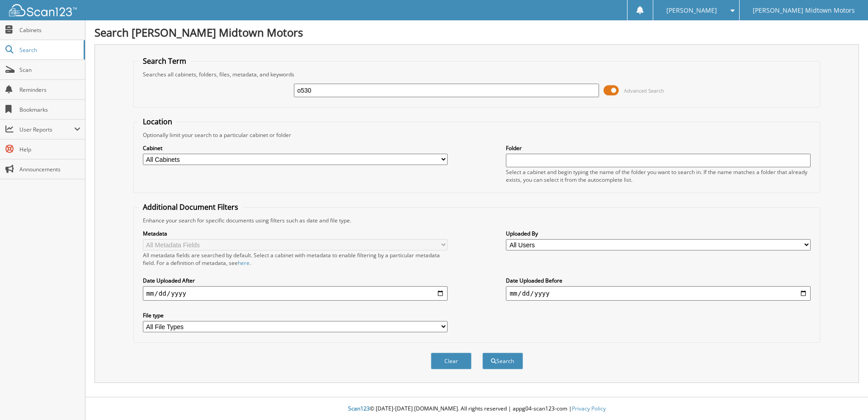 The width and height of the screenshot is (868, 420). What do you see at coordinates (295, 260) in the screenshot?
I see `div: All metadata fields are searched by default. Select a cabinet with metadata to enable filtering b...` at bounding box center [295, 260].